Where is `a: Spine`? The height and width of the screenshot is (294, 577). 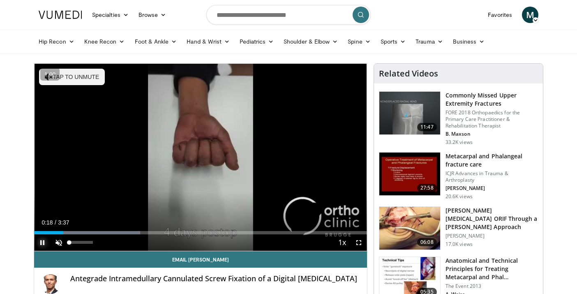 a: Spine is located at coordinates (359, 42).